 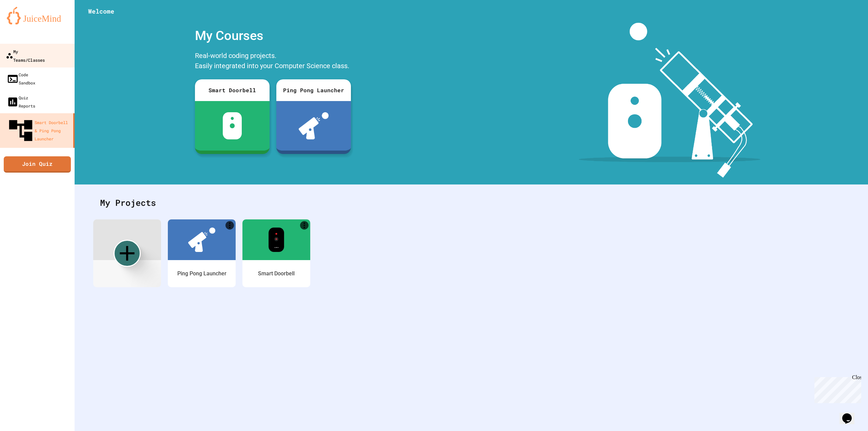 I want to click on div: Real-world coding projects. Easily integrated into your Computer Science class., so click(x=273, y=62).